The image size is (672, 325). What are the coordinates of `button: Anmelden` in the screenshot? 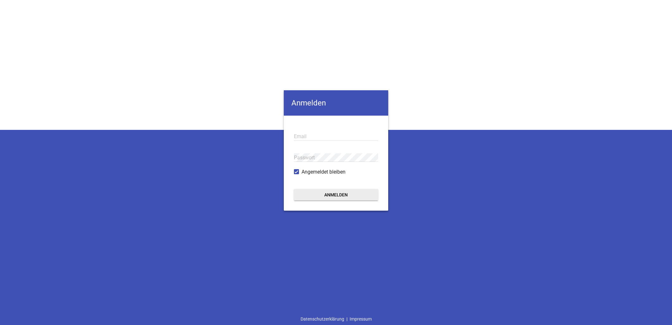 It's located at (336, 195).